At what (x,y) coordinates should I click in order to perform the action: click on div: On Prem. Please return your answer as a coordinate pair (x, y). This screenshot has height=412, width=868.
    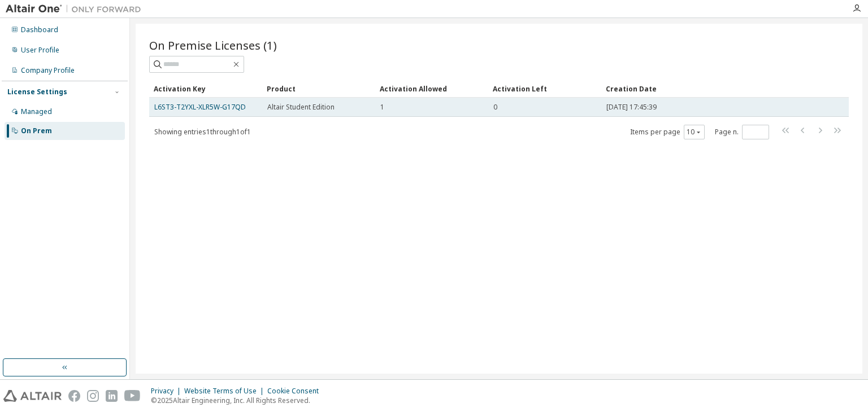
    Looking at the image, I should click on (36, 131).